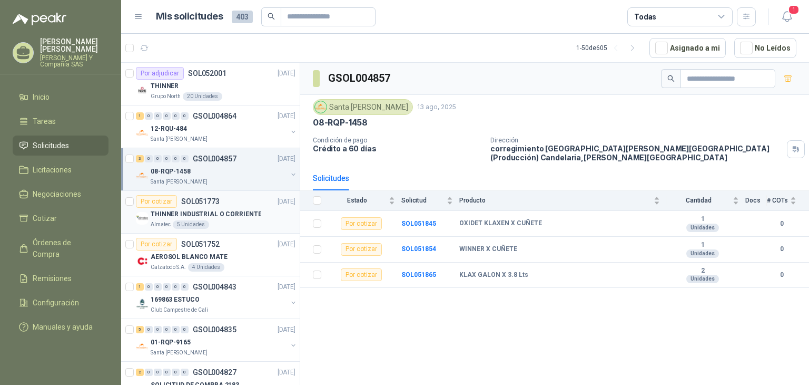  What do you see at coordinates (200, 201) in the screenshot?
I see `p: SOL051773` at bounding box center [200, 201].